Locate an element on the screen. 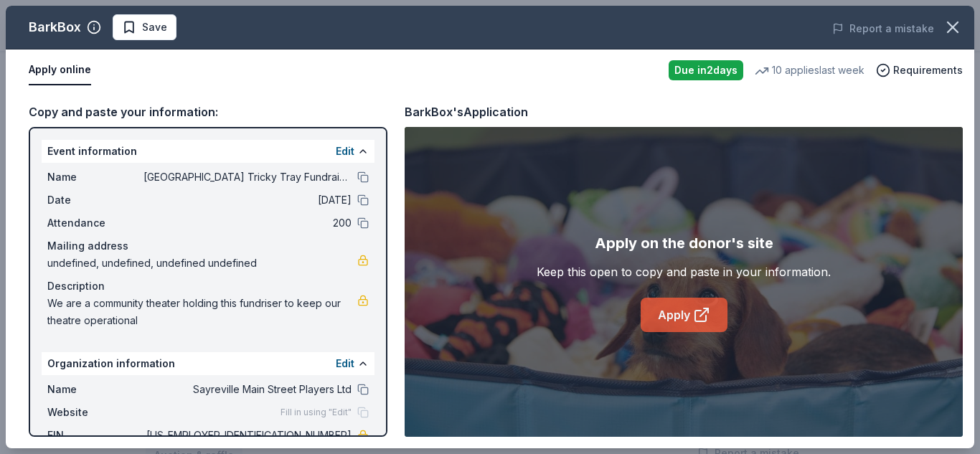  span: EIN is located at coordinates (95, 435).